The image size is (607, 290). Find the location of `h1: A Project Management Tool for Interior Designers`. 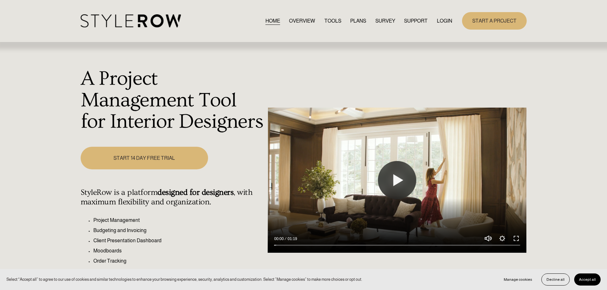

h1: A Project Management Tool for Interior Designers is located at coordinates (172, 100).